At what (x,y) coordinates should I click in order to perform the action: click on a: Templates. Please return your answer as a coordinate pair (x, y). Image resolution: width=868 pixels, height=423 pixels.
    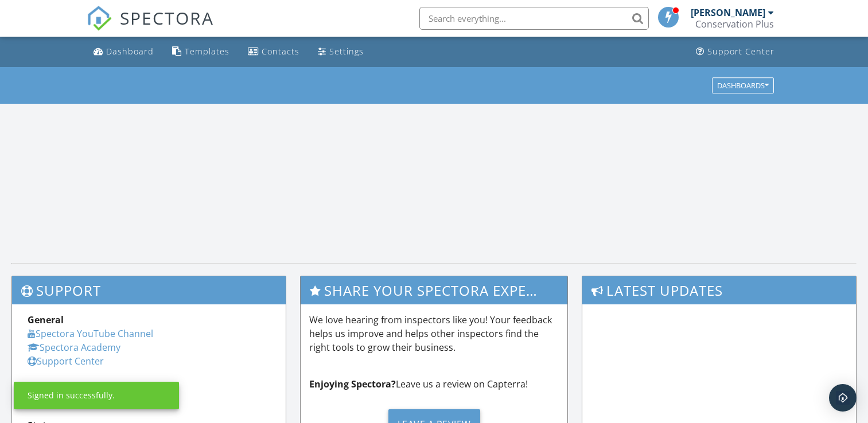
    Looking at the image, I should click on (201, 52).